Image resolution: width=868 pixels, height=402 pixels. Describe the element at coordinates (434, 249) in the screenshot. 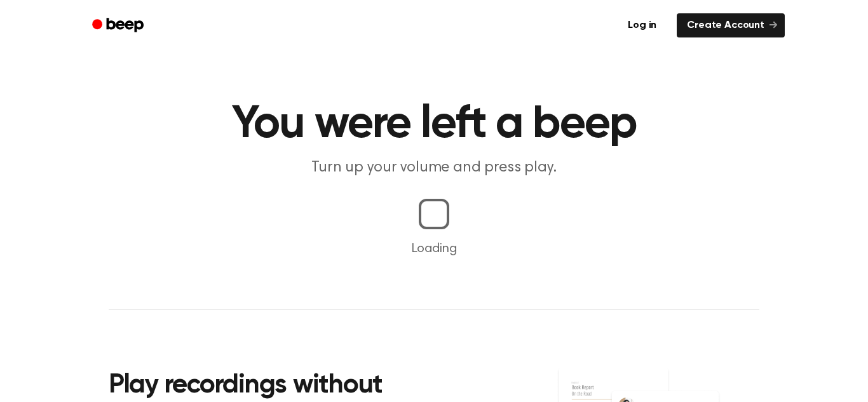

I see `p: Loading` at that location.